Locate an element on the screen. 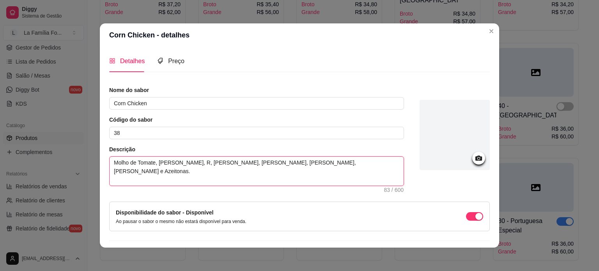  header: Corn Chicken - detalhes is located at coordinates (300, 35).